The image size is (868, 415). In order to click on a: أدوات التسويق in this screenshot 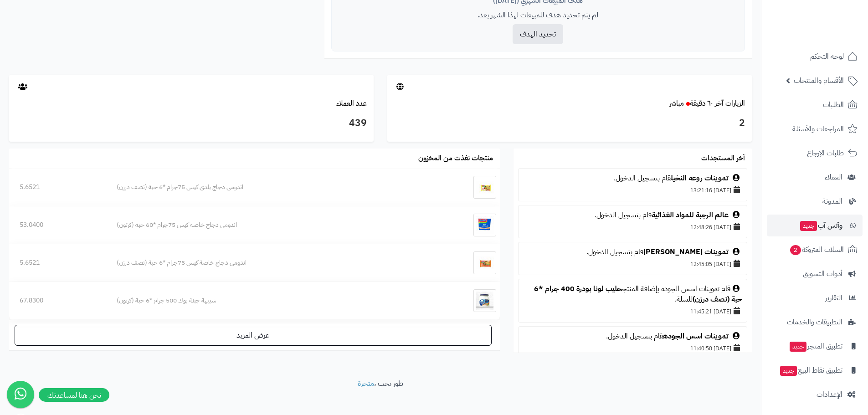, I will do `click(815, 274)`.